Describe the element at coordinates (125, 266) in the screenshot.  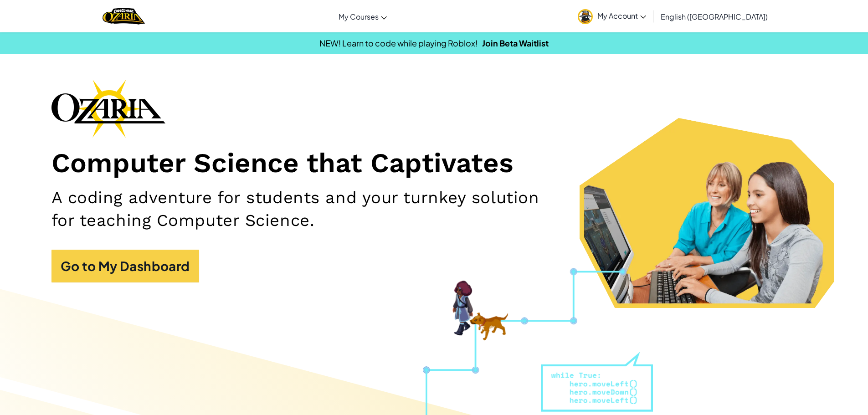
I see `a: Go to My Dashboard` at that location.